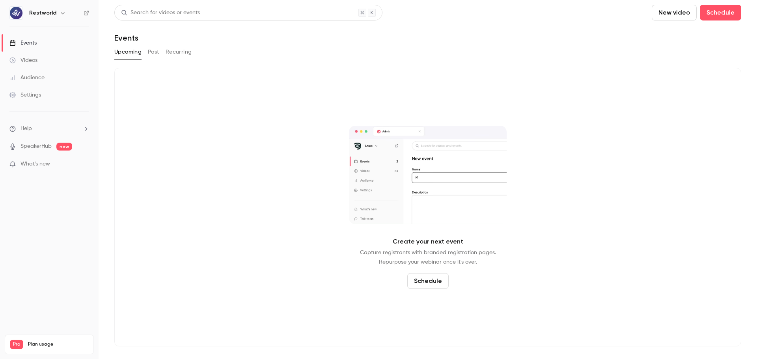 The width and height of the screenshot is (757, 359). Describe the element at coordinates (36, 146) in the screenshot. I see `a: SpeakerHub` at that location.